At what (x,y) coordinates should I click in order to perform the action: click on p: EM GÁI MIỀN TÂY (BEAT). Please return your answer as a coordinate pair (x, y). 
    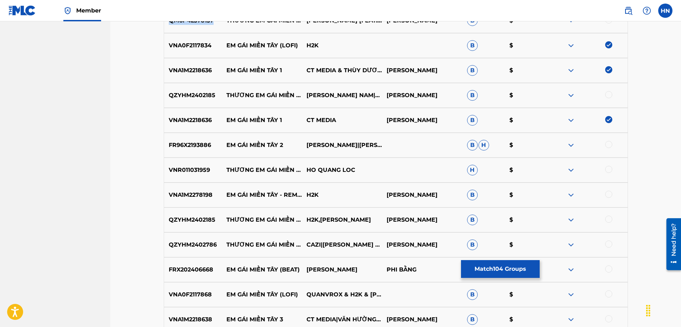
    Looking at the image, I should click on (261, 270).